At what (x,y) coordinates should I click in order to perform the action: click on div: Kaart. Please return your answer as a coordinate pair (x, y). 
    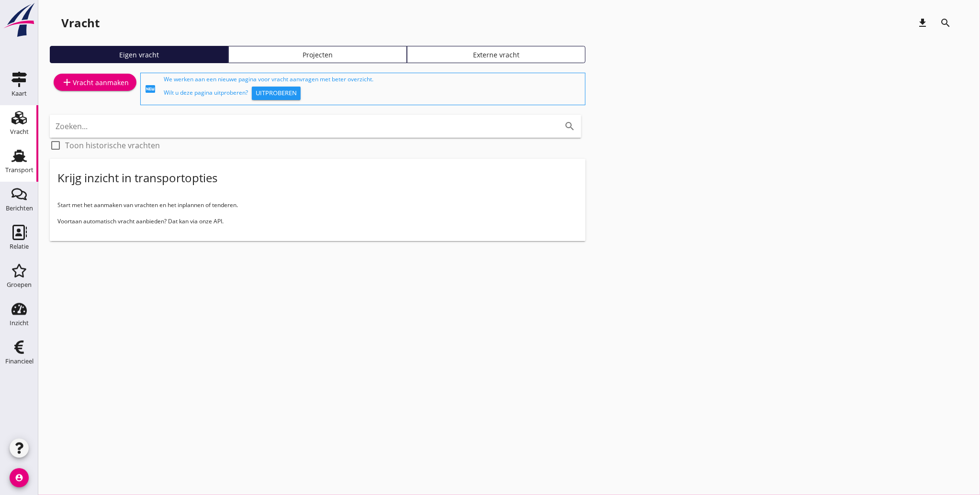
    Looking at the image, I should click on (19, 93).